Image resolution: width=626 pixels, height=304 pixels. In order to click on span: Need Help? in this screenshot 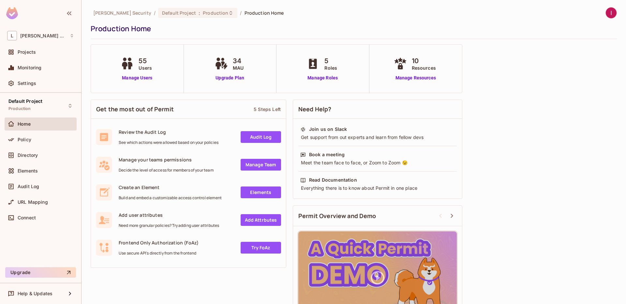, I will do `click(315, 109)`.